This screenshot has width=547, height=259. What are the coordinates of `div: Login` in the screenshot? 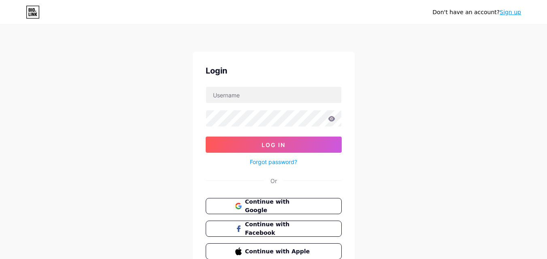 It's located at (274, 71).